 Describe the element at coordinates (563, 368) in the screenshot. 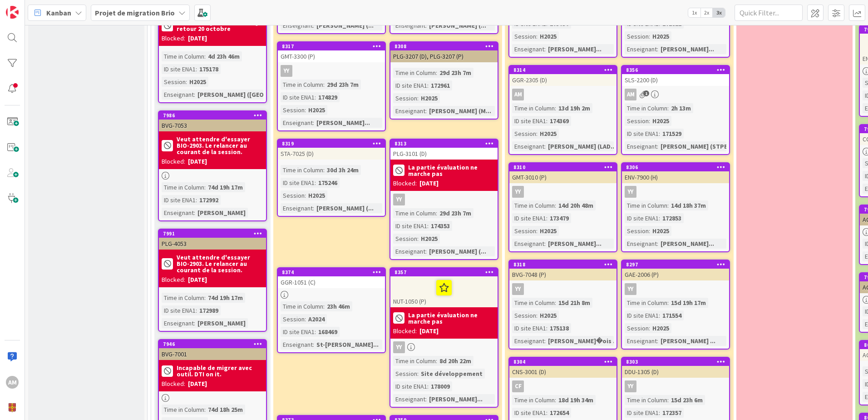

I see `div: 8304CNS-3001 (D)` at that location.